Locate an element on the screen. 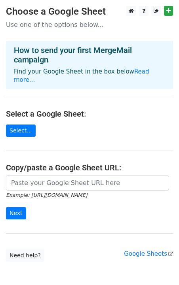 Image resolution: width=179 pixels, height=285 pixels. h4: How to send your first MergeMail campaign is located at coordinates (89, 55).